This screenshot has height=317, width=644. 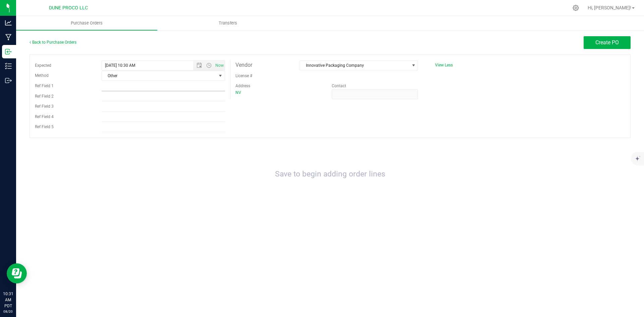 I want to click on p: 10:31 AM PDT, so click(x=8, y=300).